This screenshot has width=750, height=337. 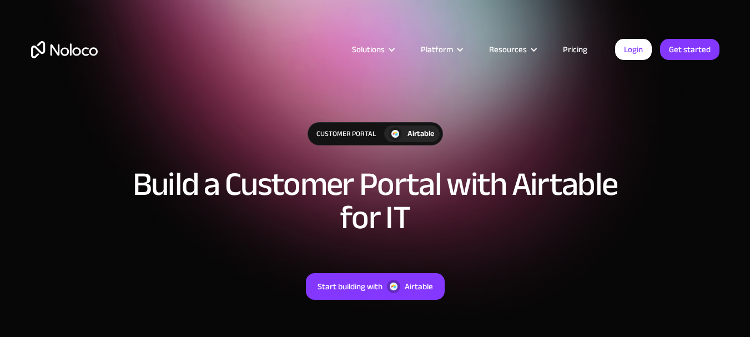 I want to click on div: Start building with, so click(x=350, y=287).